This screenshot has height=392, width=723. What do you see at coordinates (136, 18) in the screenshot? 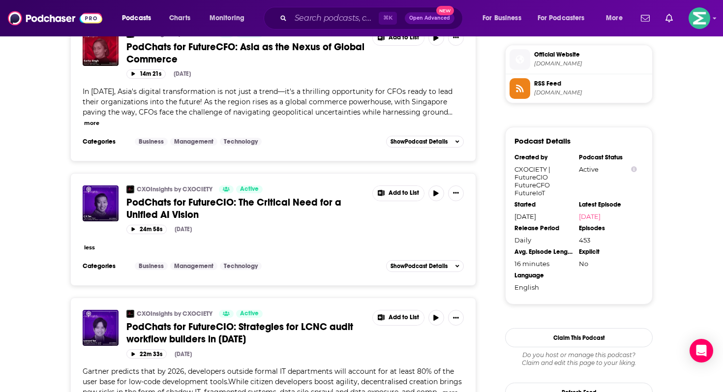
I see `span: Podcasts` at bounding box center [136, 18].